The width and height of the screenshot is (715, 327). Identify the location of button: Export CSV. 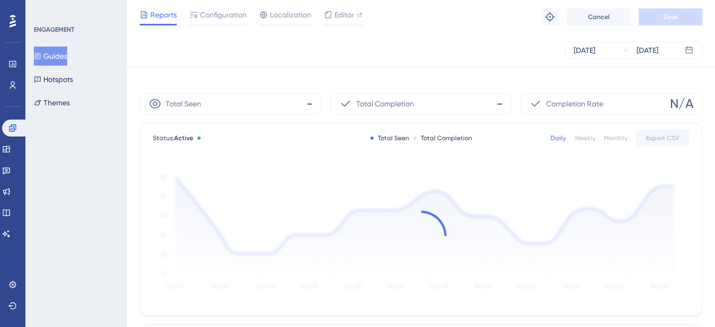
(662, 138).